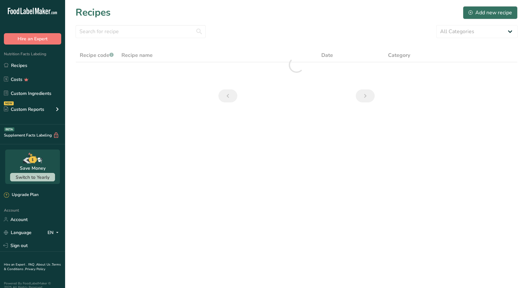 The height and width of the screenshot is (288, 528). What do you see at coordinates (33, 39) in the screenshot?
I see `button: Hire an Expert` at bounding box center [33, 39].